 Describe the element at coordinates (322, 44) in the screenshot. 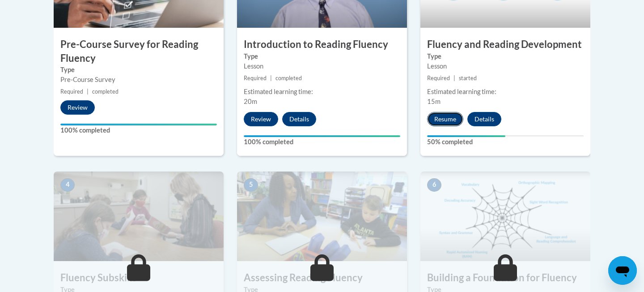

I see `h3: Introduction to Reading Fluency` at that location.